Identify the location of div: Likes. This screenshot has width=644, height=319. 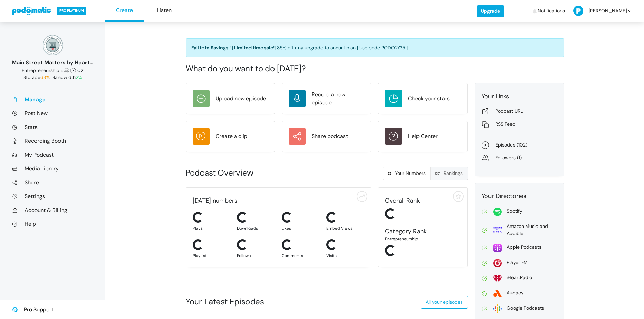
(300, 229).